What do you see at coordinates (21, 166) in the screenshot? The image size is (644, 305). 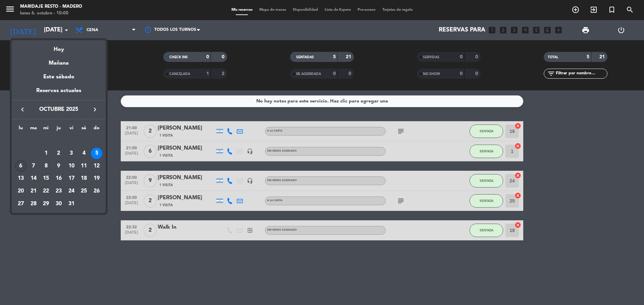 I see `td: 6 de octubre de 2025` at bounding box center [21, 166].